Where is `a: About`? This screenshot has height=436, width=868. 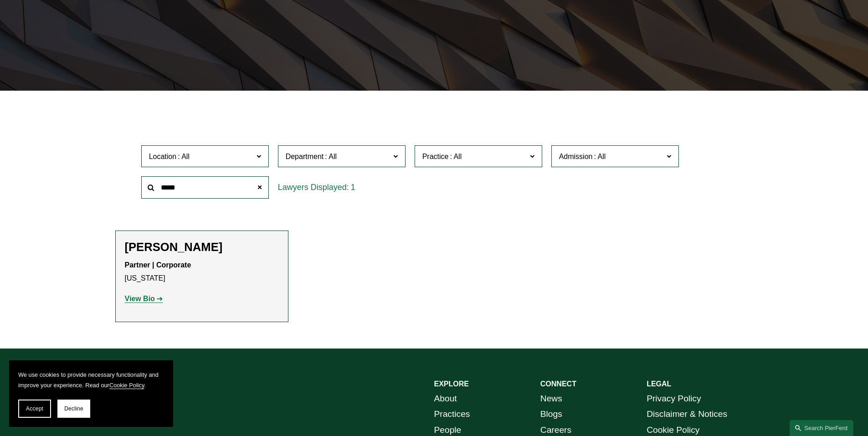 a: About is located at coordinates (445, 399).